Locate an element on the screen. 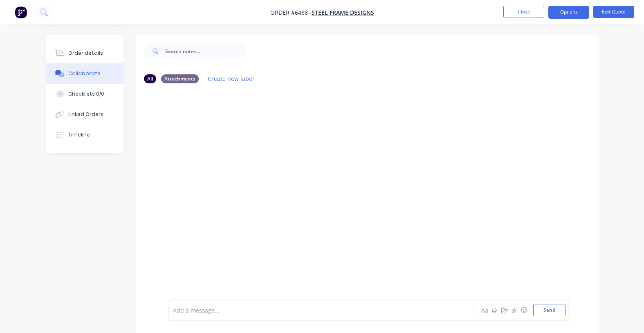 The width and height of the screenshot is (644, 333). button: Send is located at coordinates (549, 311).